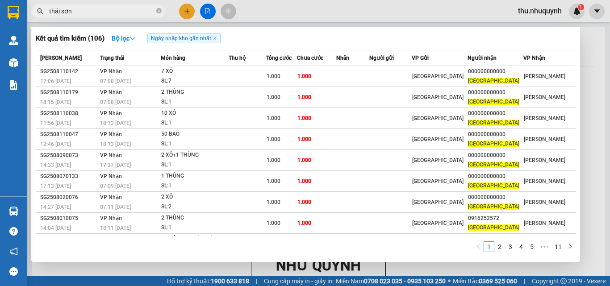 The height and width of the screenshot is (286, 610). What do you see at coordinates (69, 176) in the screenshot?
I see `div: SG2508070133` at bounding box center [69, 176].